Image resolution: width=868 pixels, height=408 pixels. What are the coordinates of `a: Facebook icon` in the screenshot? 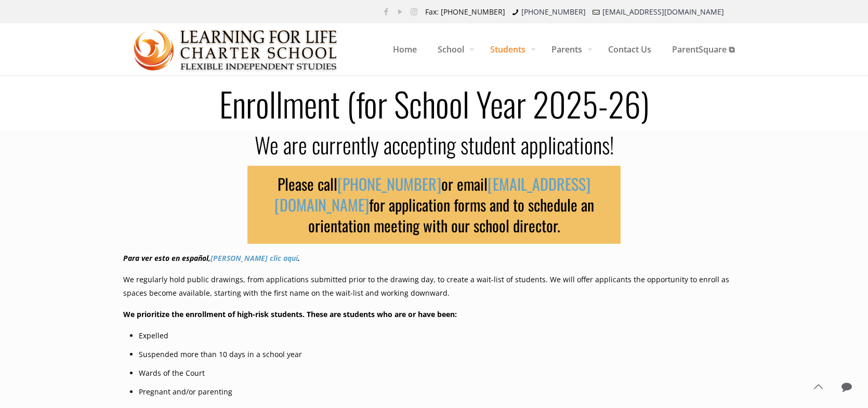 It's located at (386, 11).